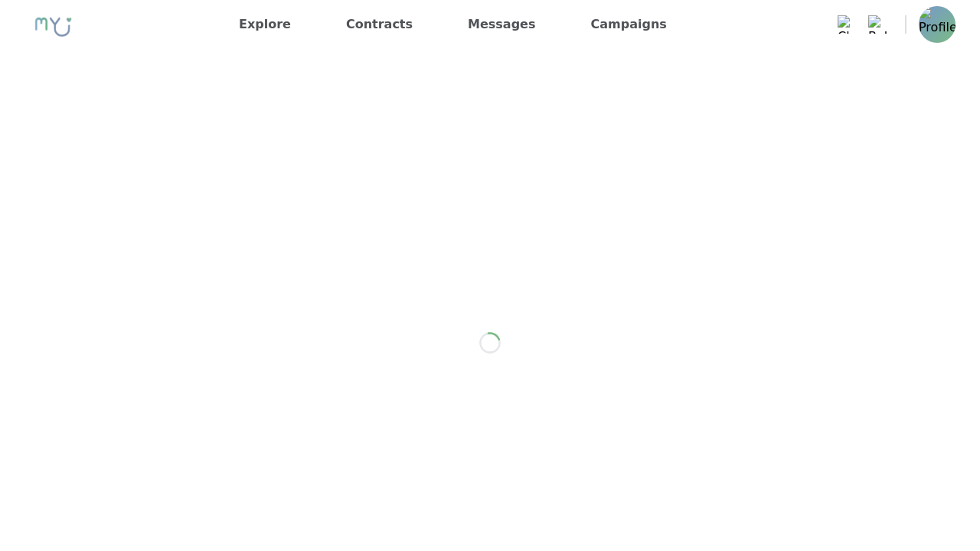  What do you see at coordinates (629, 24) in the screenshot?
I see `a: Campaigns` at bounding box center [629, 24].